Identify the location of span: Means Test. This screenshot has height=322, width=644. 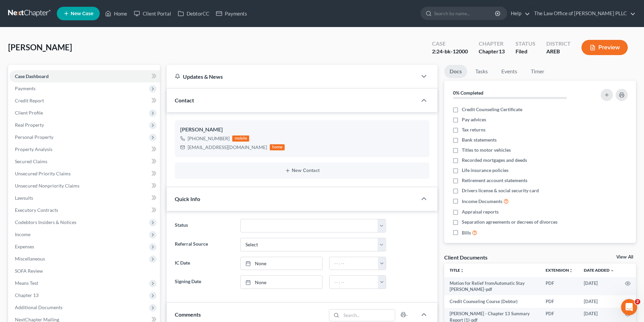
(26, 283).